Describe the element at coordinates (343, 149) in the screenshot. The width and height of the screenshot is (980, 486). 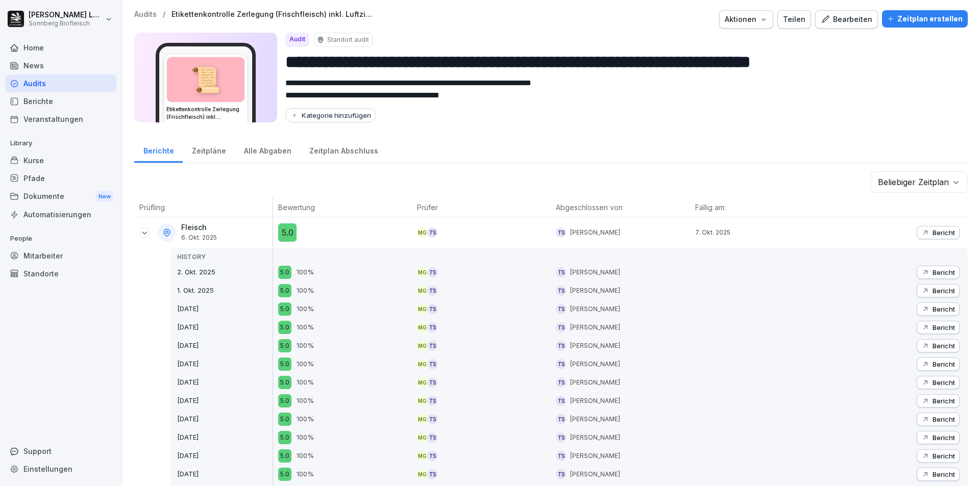
I see `div: Zeitplan Abschluss` at that location.